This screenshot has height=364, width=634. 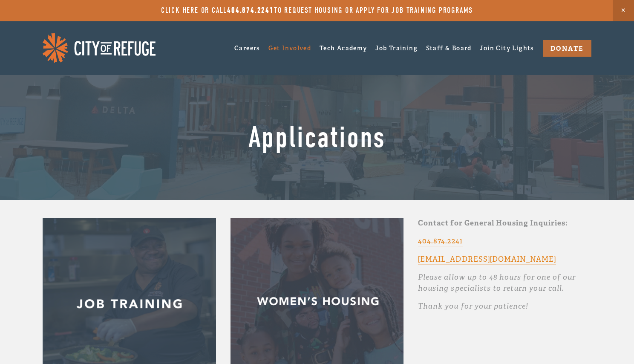 I want to click on a: DONATE, so click(x=567, y=48).